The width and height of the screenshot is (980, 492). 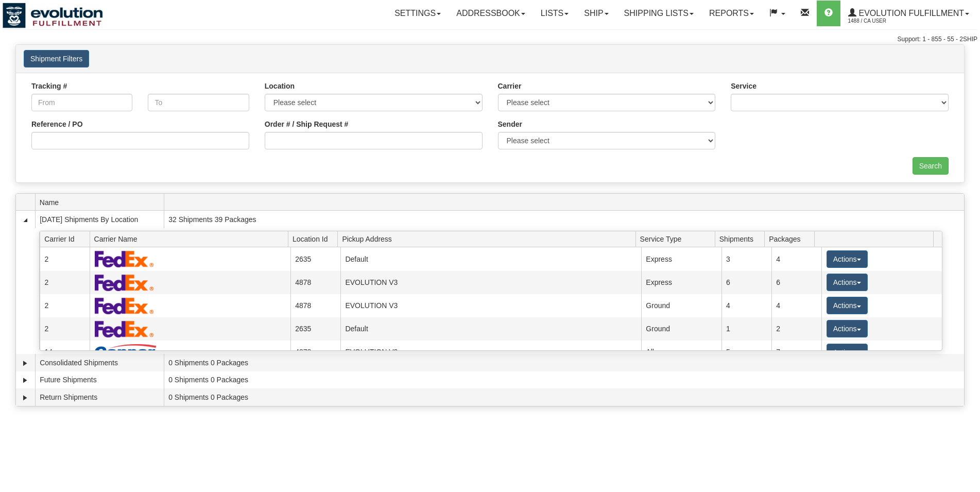 What do you see at coordinates (596, 13) in the screenshot?
I see `a: Ship` at bounding box center [596, 13].